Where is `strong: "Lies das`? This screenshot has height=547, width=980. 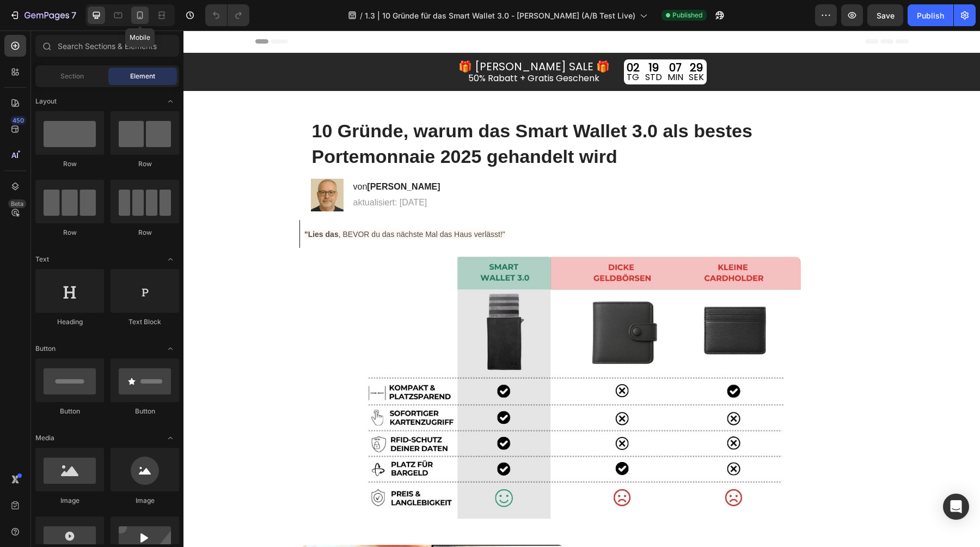 strong: "Lies das is located at coordinates (138, 204).